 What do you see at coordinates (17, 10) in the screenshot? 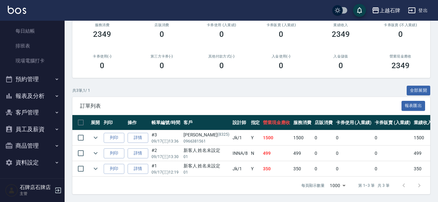
I see `img: Logo` at bounding box center [17, 10].